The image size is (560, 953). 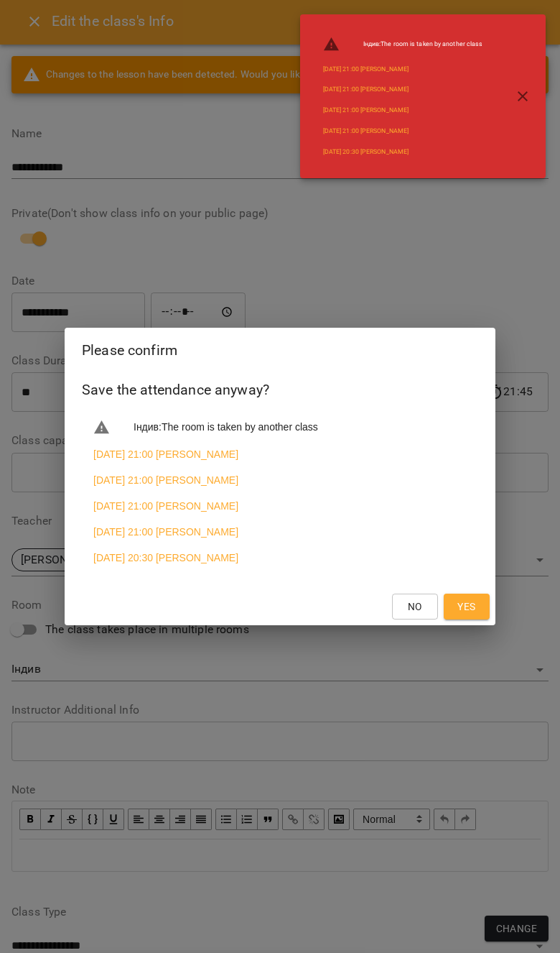 What do you see at coordinates (280, 350) in the screenshot?
I see `h2: Please confirm` at bounding box center [280, 350].